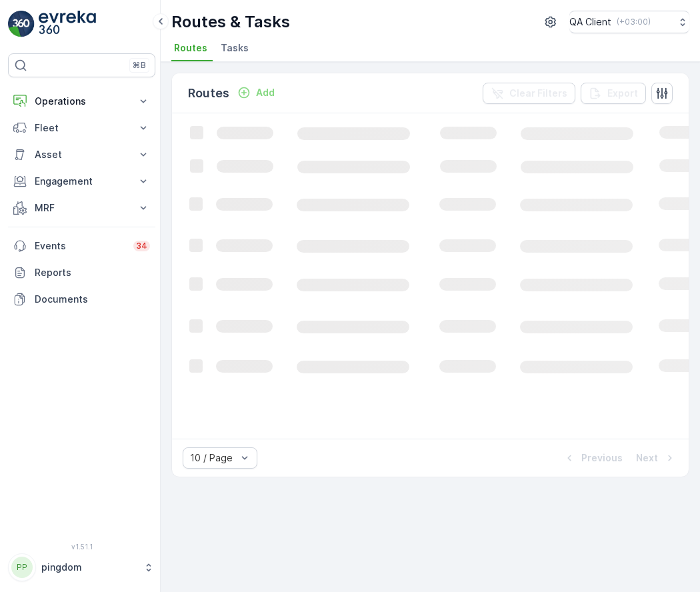 The height and width of the screenshot is (592, 700). I want to click on button: Next, so click(657, 458).